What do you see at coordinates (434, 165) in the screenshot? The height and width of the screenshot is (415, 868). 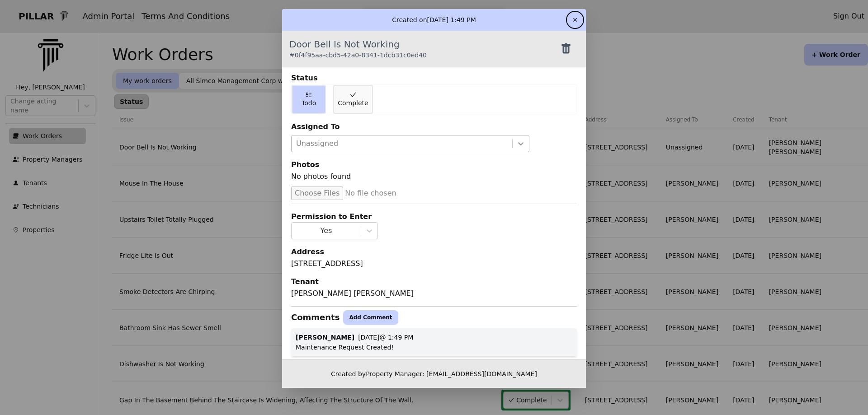 I see `div: Photos` at bounding box center [434, 165].